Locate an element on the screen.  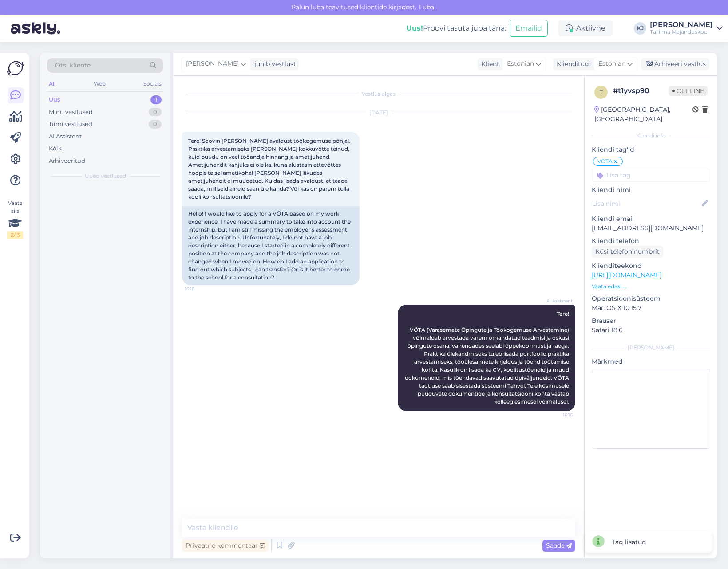
div: Tallinna Majanduskool is located at coordinates (681, 32).